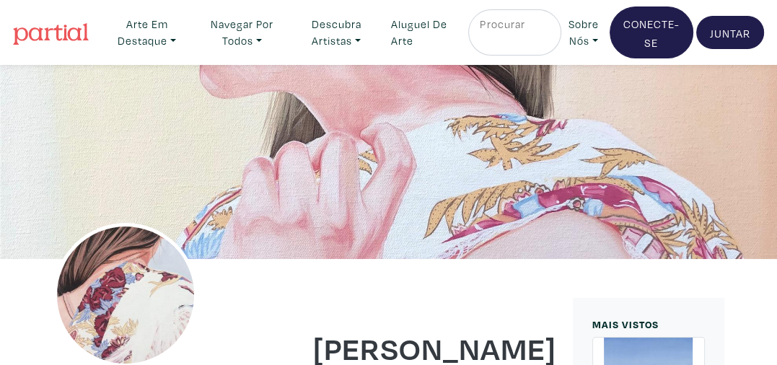 The height and width of the screenshot is (365, 777). Describe the element at coordinates (584, 32) in the screenshot. I see `a: Sobre nós` at that location.